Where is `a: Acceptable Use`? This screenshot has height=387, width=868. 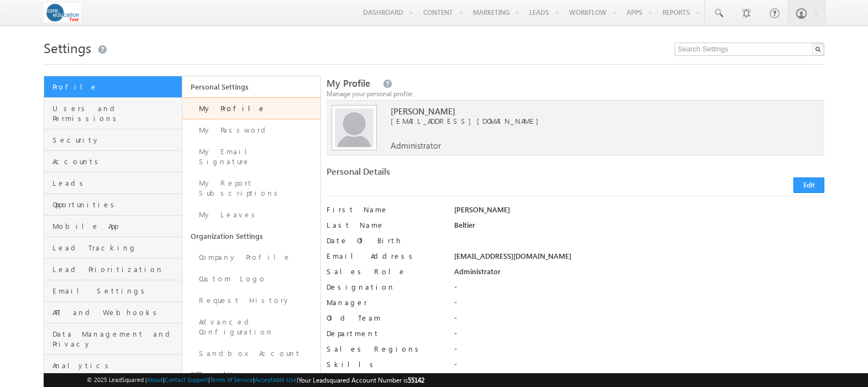 a: Acceptable Use is located at coordinates (276, 379).